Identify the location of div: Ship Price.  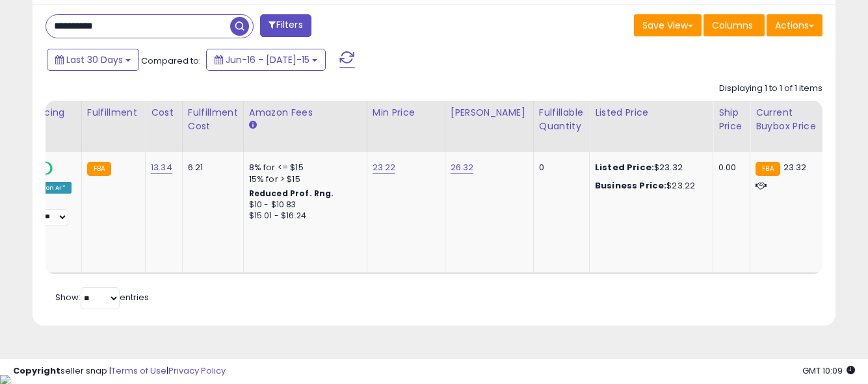
(731, 120).